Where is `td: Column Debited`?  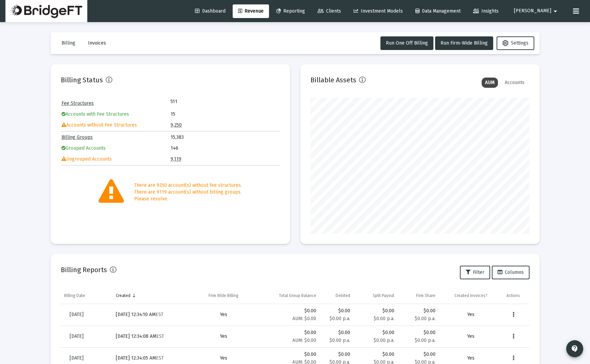
td: Column Debited is located at coordinates (337, 295).